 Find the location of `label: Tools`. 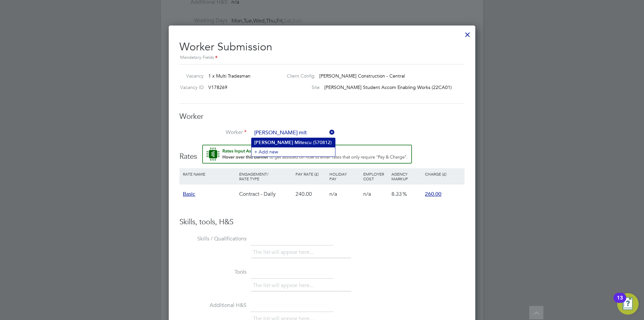

label: Tools is located at coordinates (213, 272).